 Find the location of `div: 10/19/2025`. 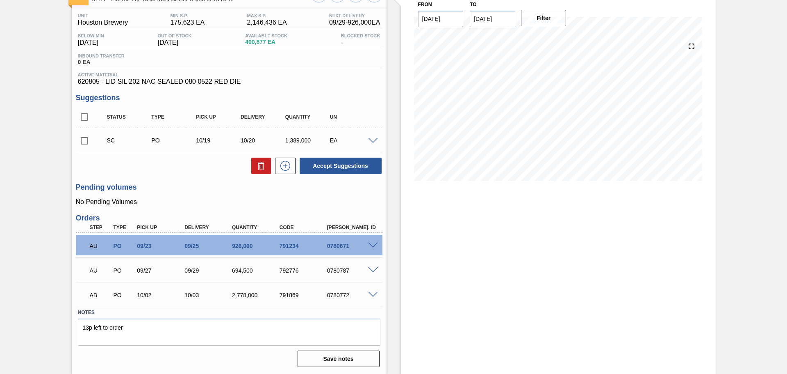

div: 10/19/2025 is located at coordinates (219, 140).